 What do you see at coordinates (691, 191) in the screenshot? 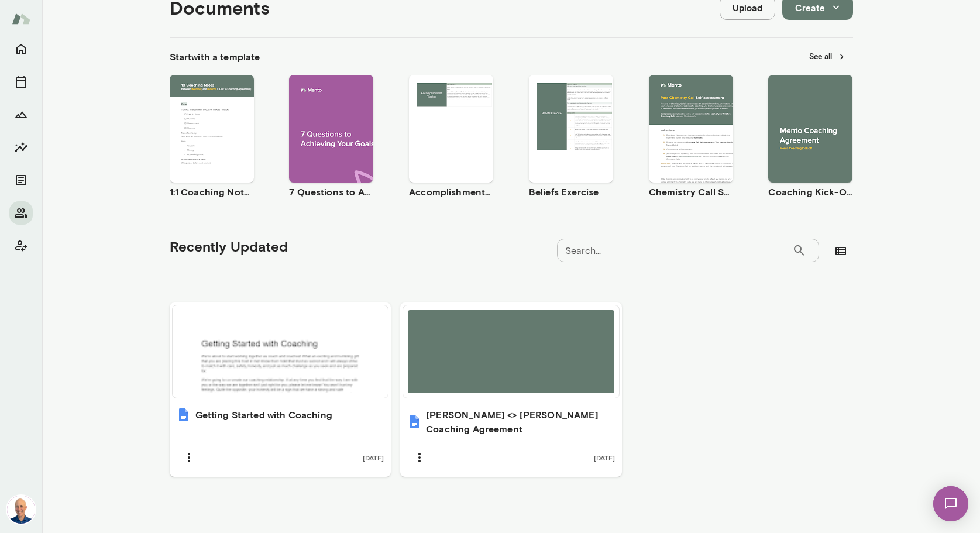
I see `h6: Chemistry Call Self-Assessment [Coaches only]` at bounding box center [691, 191].